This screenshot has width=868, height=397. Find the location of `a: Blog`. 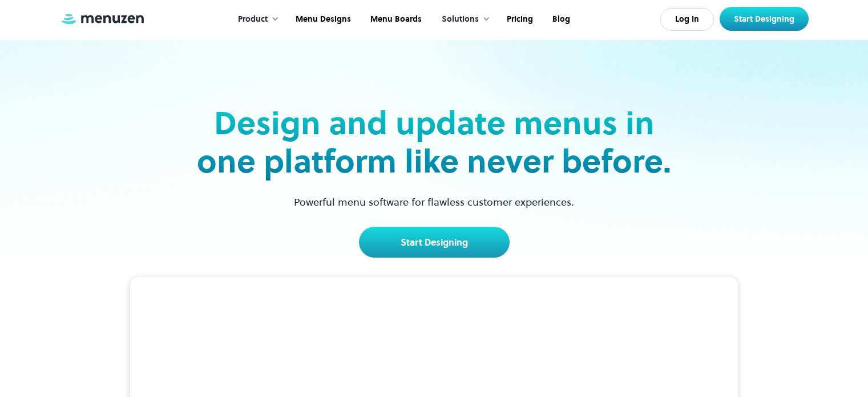

a: Blog is located at coordinates (560, 20).